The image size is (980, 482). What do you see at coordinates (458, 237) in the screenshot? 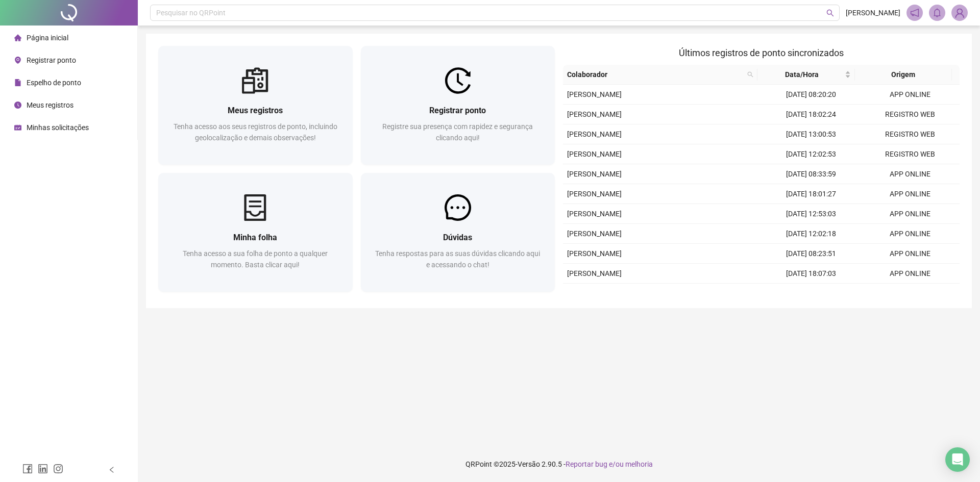
I see `span: Dúvidas` at bounding box center [458, 237].